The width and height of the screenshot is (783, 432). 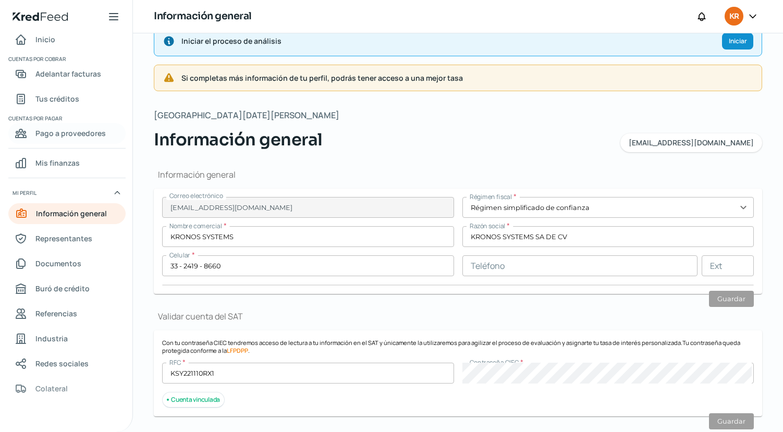 I want to click on a: Inicio, so click(x=67, y=40).